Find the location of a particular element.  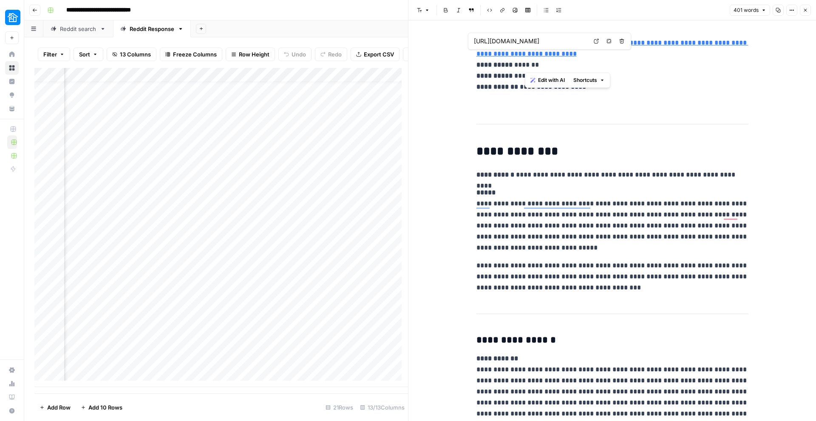

span: Undo is located at coordinates (299, 54).